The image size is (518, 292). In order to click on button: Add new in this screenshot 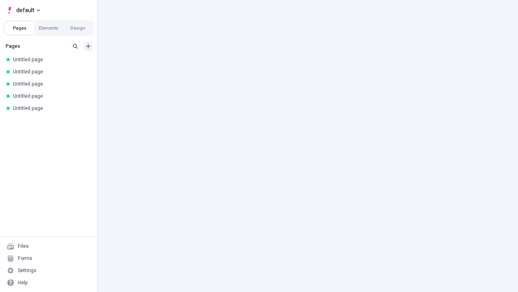, I will do `click(88, 46)`.